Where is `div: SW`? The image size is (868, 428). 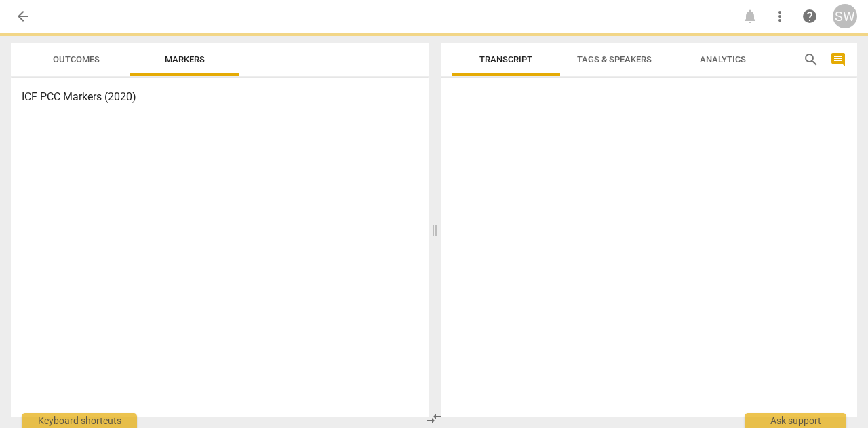
div: SW is located at coordinates (845, 16).